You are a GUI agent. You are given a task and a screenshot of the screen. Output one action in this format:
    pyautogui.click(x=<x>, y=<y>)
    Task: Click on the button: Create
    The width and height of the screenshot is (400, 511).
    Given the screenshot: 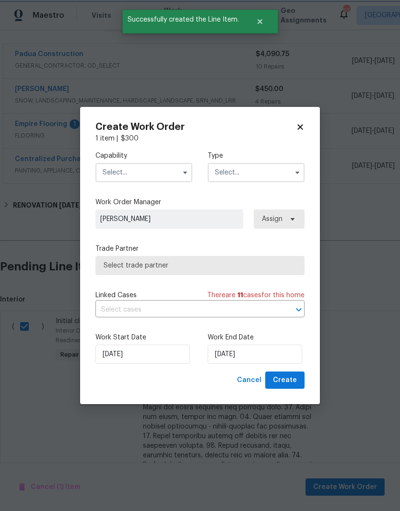 What is the action you would take?
    pyautogui.click(x=285, y=380)
    